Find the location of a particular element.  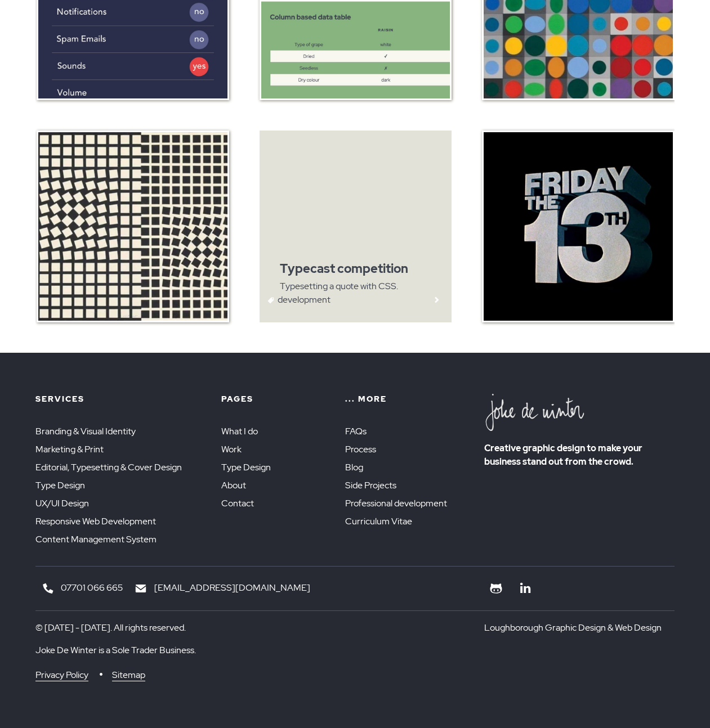

a: Branding & Visual Identity is located at coordinates (86, 431).